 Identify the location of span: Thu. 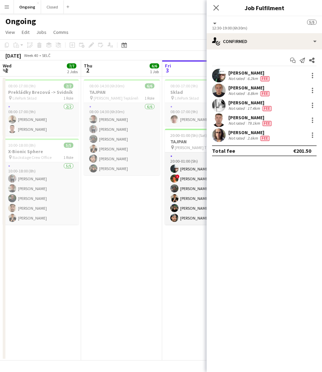
(88, 66).